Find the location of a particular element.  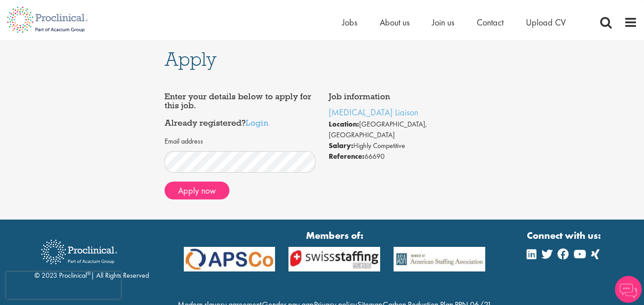

strong: Connect with us: is located at coordinates (565, 235).